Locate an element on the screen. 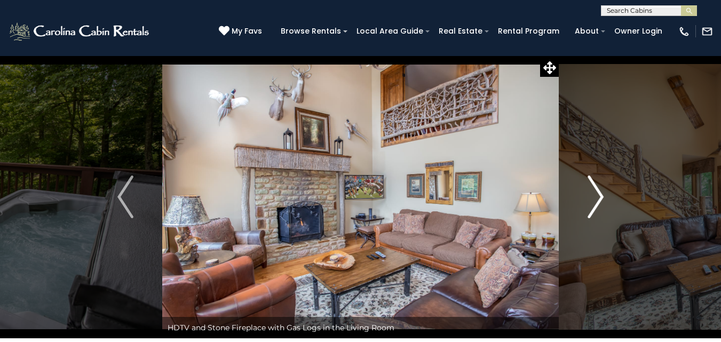  button: Previous is located at coordinates (125, 197).